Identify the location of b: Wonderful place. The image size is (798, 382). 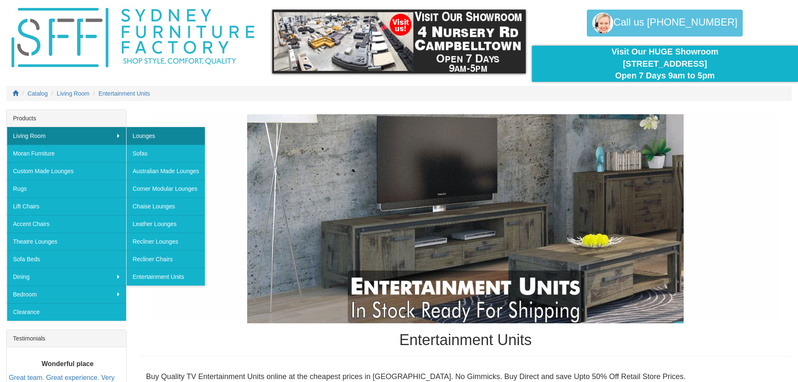
(67, 363).